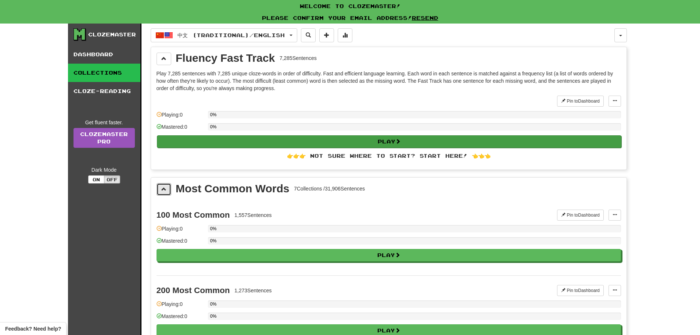  I want to click on div: 200 Most Common, so click(193, 290).